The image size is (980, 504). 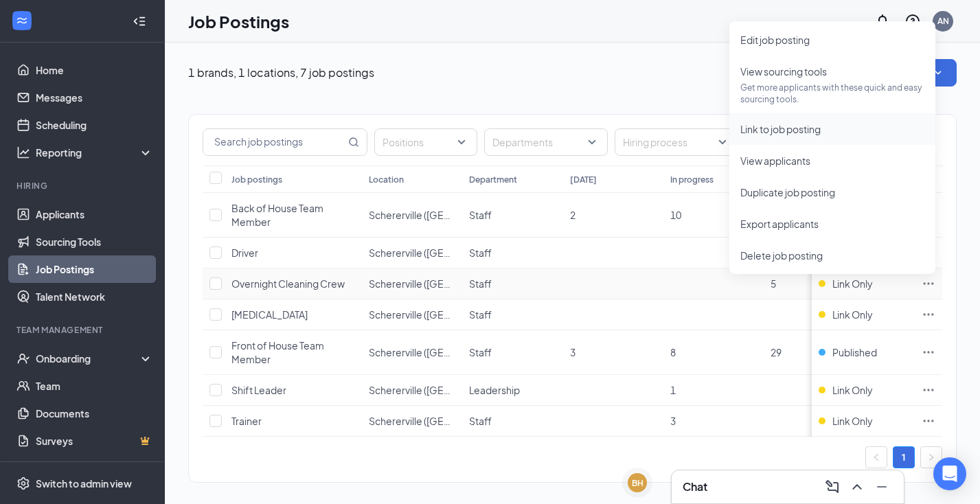 What do you see at coordinates (950, 474) in the screenshot?
I see `div: Open Intercom Messenger` at bounding box center [950, 474].